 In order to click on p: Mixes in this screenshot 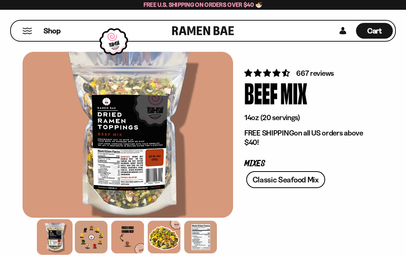, I will do `click(308, 164)`.